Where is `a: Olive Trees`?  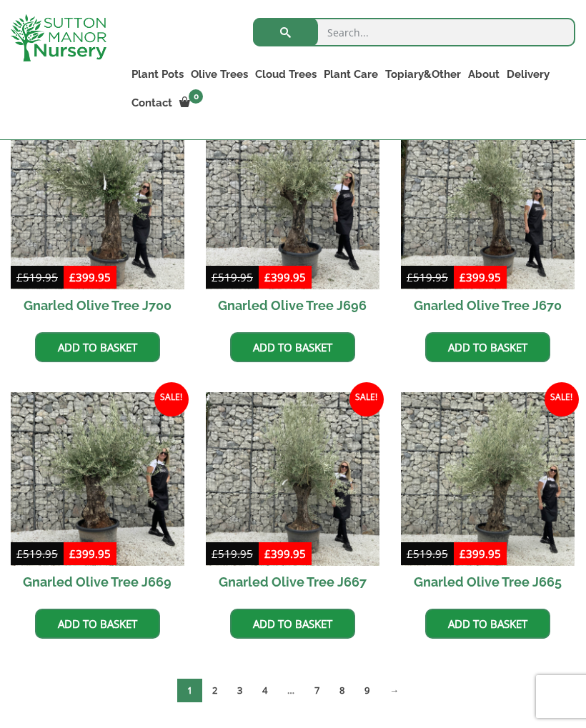 a: Olive Trees is located at coordinates (219, 74).